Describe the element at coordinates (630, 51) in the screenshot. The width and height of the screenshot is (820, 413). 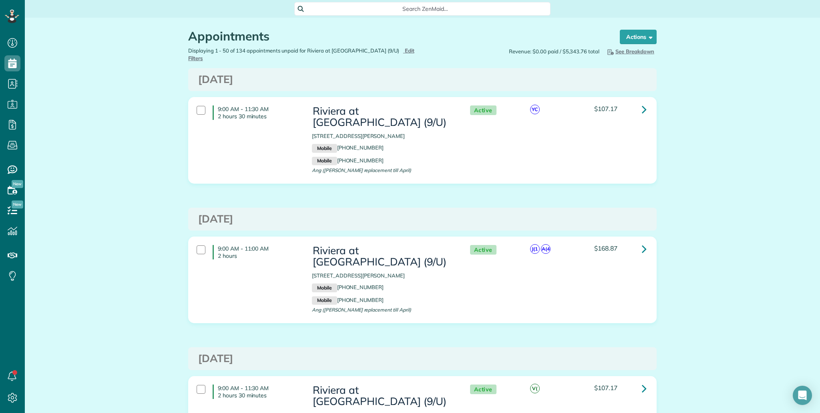
I see `span: See Breakdown` at that location.